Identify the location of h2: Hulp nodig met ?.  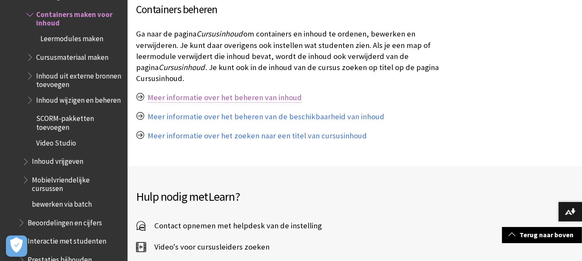
(245, 197).